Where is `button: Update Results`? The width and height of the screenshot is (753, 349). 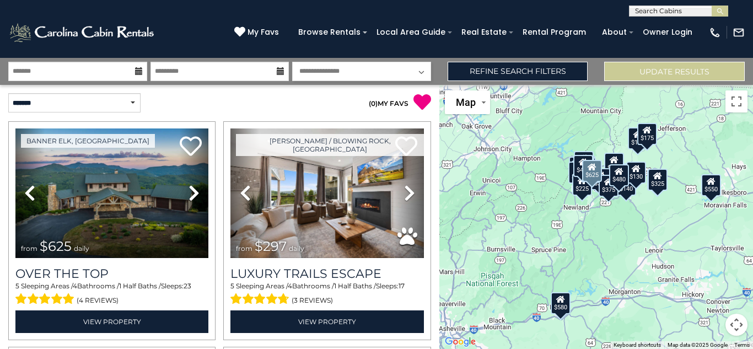 button: Update Results is located at coordinates (674, 71).